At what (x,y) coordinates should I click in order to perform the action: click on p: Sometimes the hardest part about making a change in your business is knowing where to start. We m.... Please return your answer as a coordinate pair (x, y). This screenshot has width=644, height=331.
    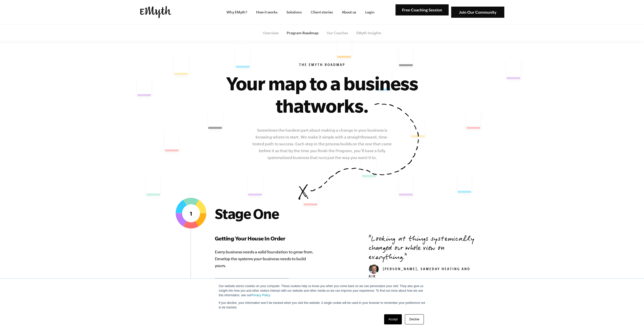
    Looking at the image, I should click on (322, 144).